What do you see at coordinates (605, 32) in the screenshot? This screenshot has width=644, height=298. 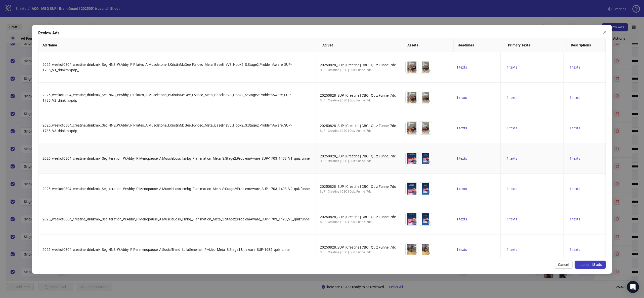 I see `button: Close` at bounding box center [605, 32].